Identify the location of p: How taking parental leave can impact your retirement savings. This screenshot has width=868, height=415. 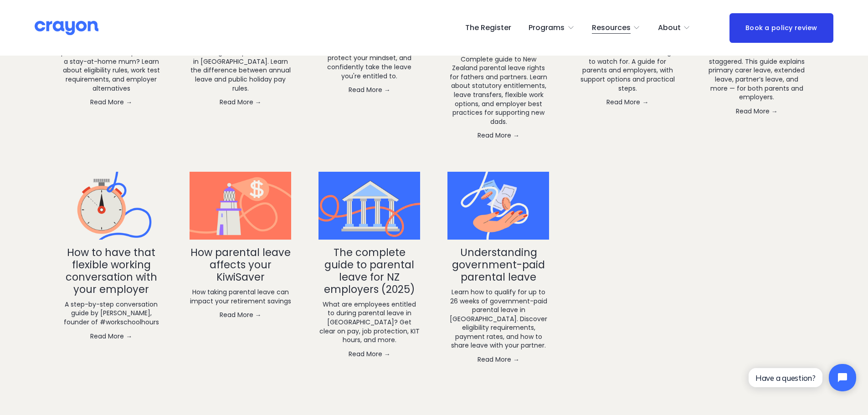
(240, 297).